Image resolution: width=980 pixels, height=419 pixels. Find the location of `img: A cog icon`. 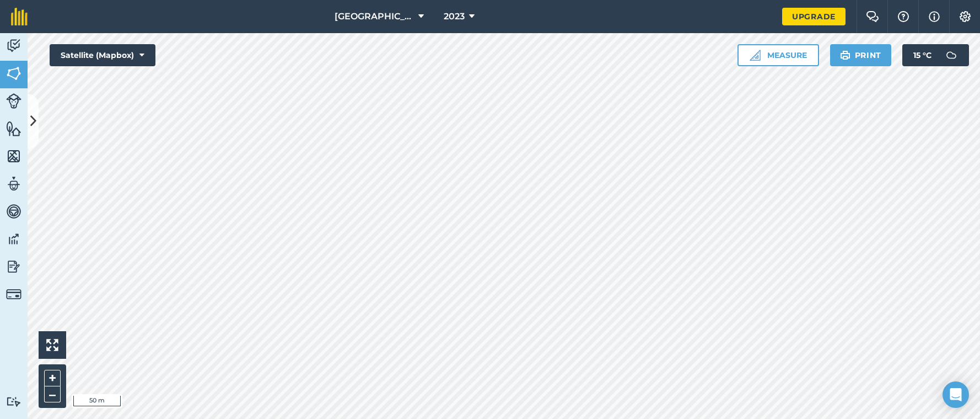

img: A cog icon is located at coordinates (965, 17).